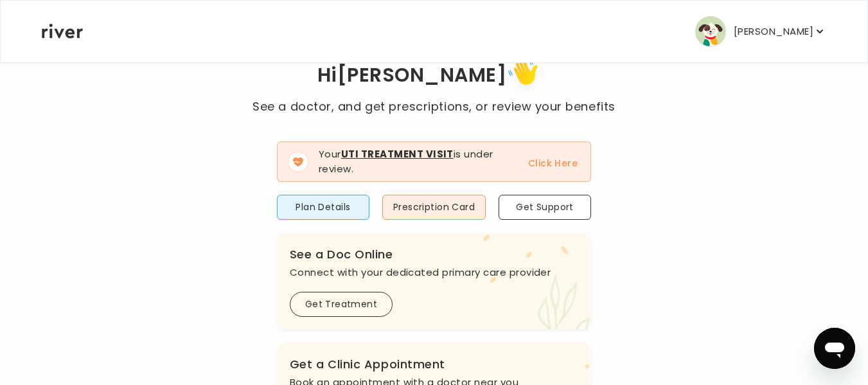 This screenshot has height=385, width=868. What do you see at coordinates (434, 107) in the screenshot?
I see `p: See a doctor, and get prescriptions, or review your benefits` at bounding box center [434, 107].